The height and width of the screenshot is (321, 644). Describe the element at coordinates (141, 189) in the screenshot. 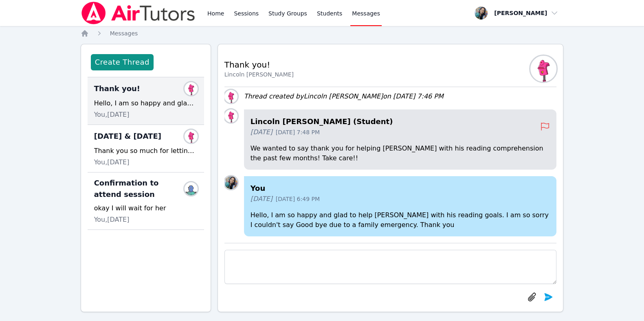

I see `span: Confirmation to attend session` at that location.